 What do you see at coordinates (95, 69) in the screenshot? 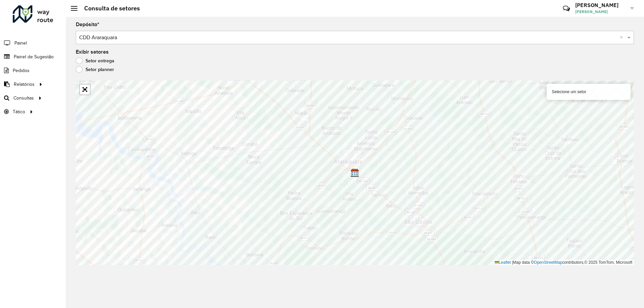
I see `label: Setor planner` at bounding box center [95, 69].